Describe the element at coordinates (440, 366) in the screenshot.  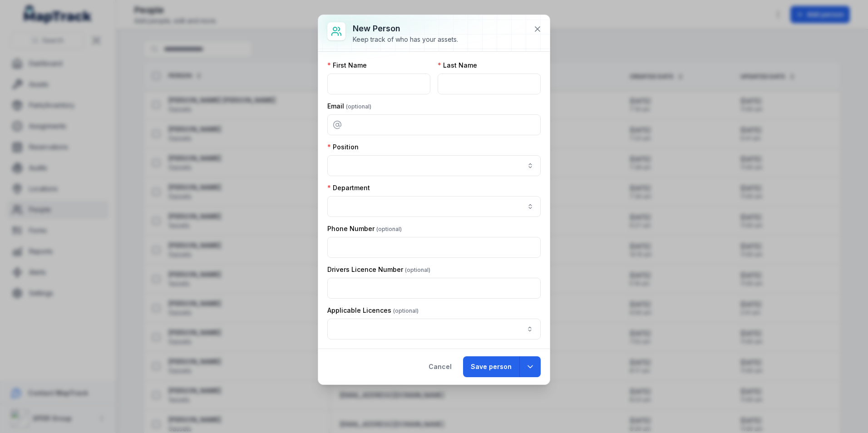
I see `button: Cancel` at that location.